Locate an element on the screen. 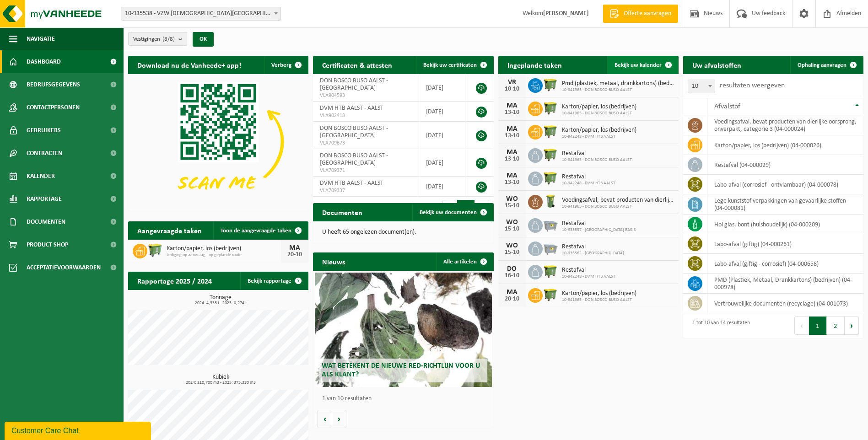 The height and width of the screenshot is (440, 868). img: Download de VHEPlus App is located at coordinates (218, 142).